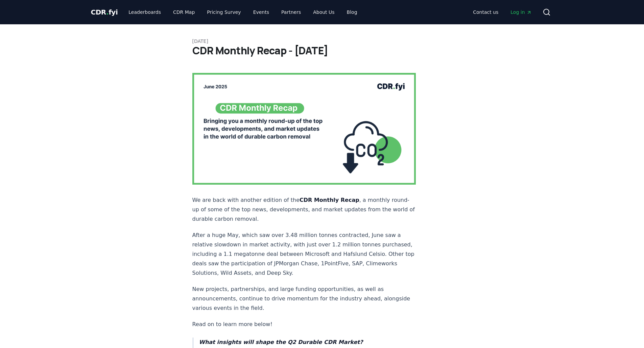 The width and height of the screenshot is (644, 348). What do you see at coordinates (323, 12) in the screenshot?
I see `a: About Us` at bounding box center [323, 12].